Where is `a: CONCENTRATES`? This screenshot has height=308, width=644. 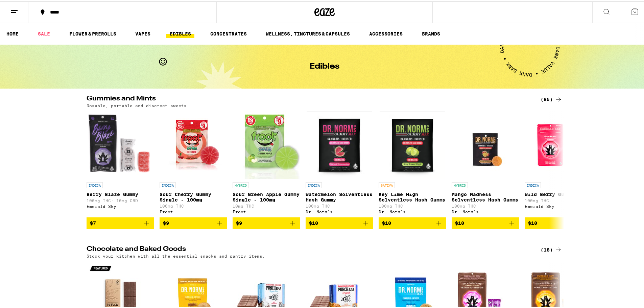 a: CONCENTRATES is located at coordinates (228, 32).